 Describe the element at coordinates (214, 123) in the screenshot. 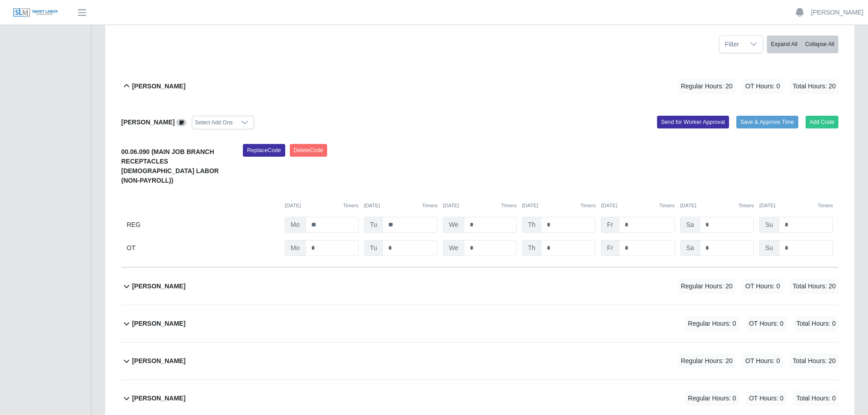

I see `div: Select Add Ons` at that location.